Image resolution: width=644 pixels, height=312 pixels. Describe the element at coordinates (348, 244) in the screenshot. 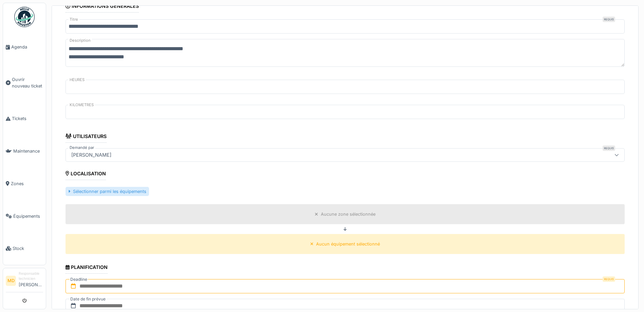

I see `div: Aucun équipement sélectionné` at that location.